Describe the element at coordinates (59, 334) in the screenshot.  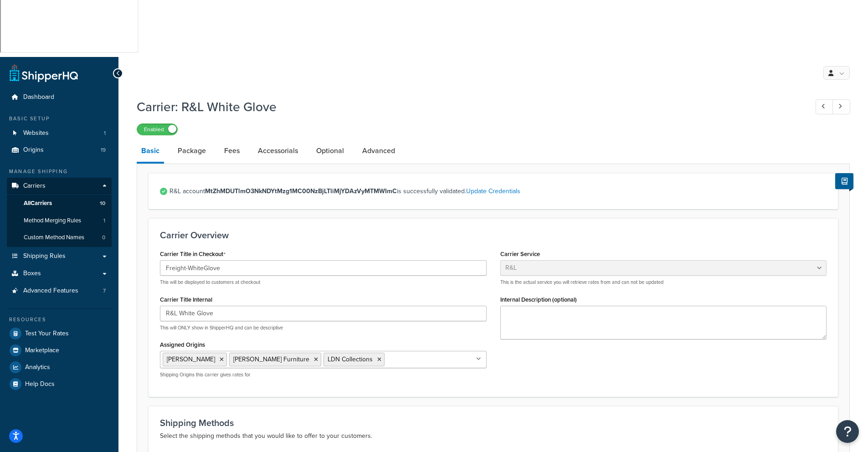
I see `a: Test Your Rates` at that location.